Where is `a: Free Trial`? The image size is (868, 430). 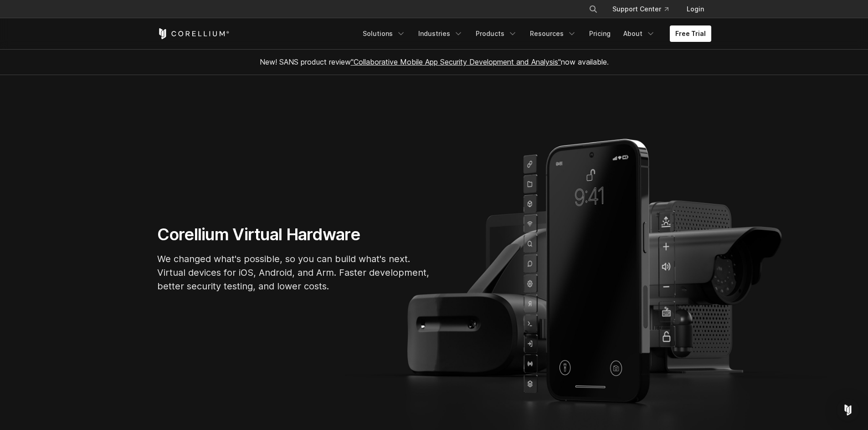
a: Free Trial is located at coordinates (690, 34).